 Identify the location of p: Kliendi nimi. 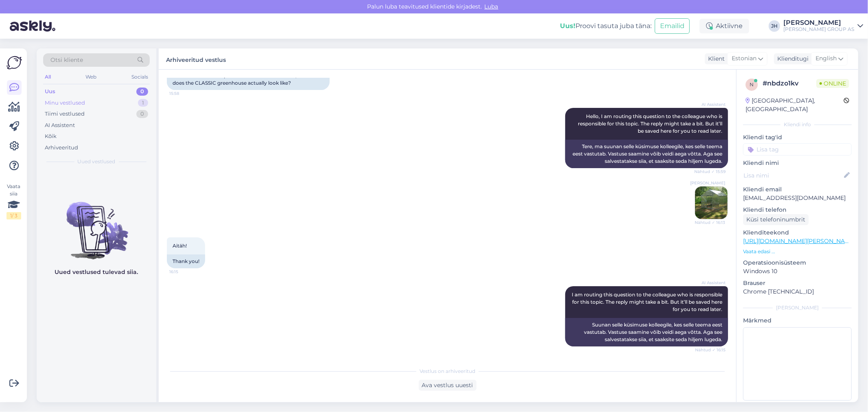
(798, 163).